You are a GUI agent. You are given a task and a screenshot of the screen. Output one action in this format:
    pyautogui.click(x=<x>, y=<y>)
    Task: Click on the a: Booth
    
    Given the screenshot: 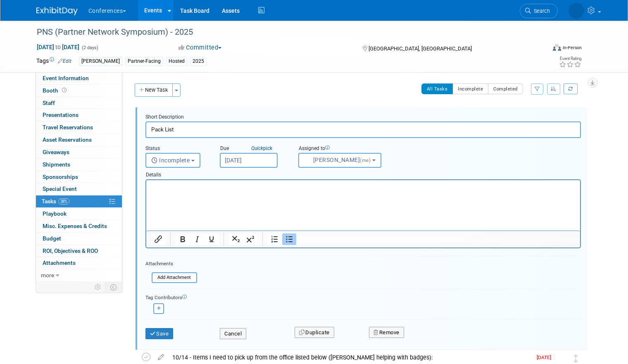 What is the action you would take?
    pyautogui.click(x=79, y=91)
    